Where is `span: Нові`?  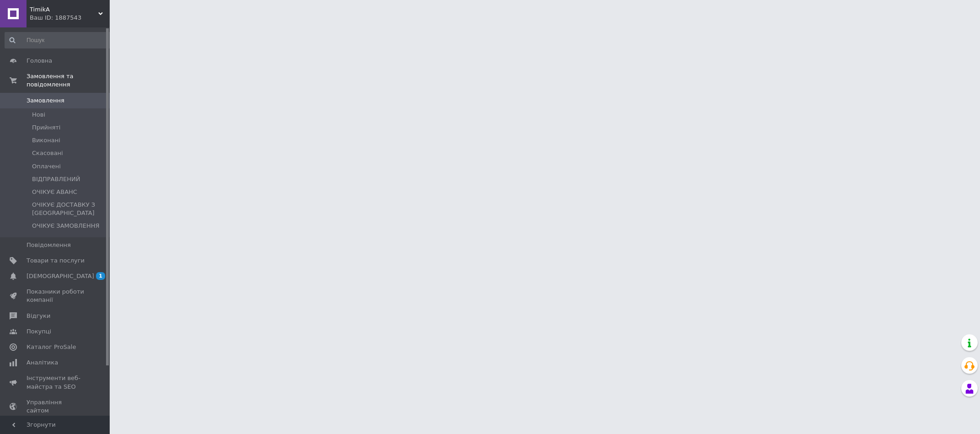
span: Нові is located at coordinates (38, 115).